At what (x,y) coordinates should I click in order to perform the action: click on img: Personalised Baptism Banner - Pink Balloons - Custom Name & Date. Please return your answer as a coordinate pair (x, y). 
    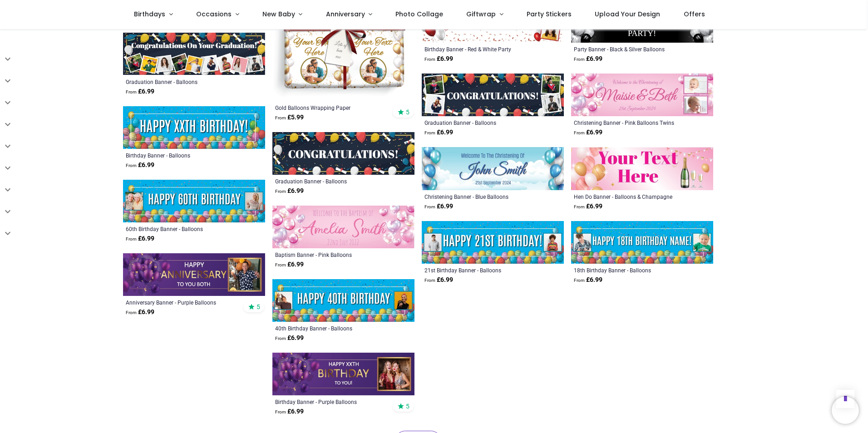
    Looking at the image, I should click on (343, 227).